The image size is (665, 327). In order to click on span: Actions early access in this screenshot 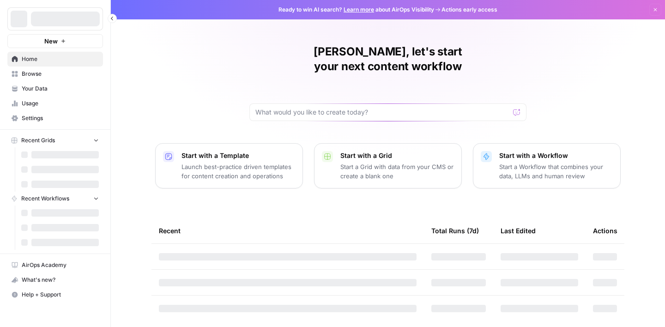, I will do `click(469, 10)`.